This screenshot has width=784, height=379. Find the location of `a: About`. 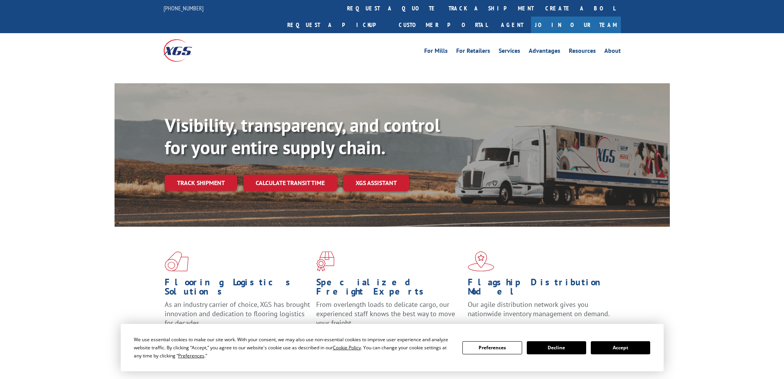

a: About is located at coordinates (613, 52).